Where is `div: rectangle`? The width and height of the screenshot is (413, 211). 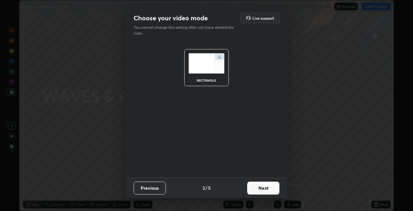 div: rectangle is located at coordinates (206, 80).